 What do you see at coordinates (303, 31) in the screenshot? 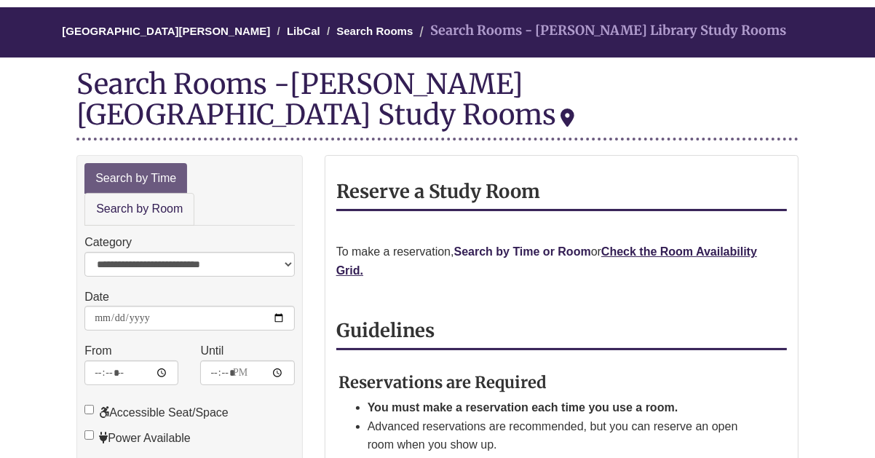
I see `a: LibCal` at bounding box center [303, 31].